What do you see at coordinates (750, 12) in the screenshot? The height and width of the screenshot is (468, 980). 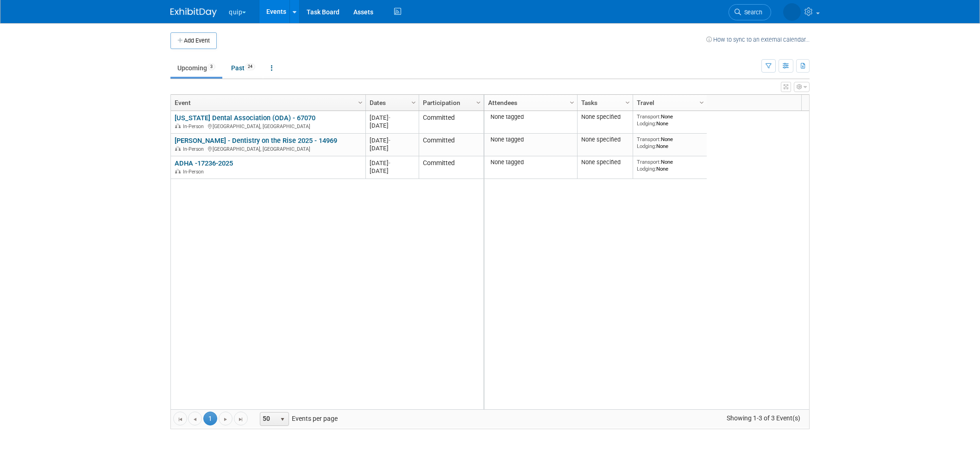 I see `a: Search` at bounding box center [750, 12].